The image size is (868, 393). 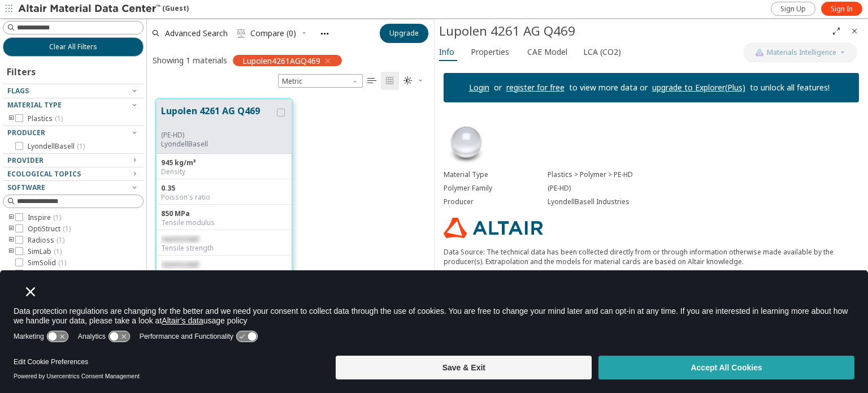 I want to click on div: Polymer Family, so click(x=496, y=188).